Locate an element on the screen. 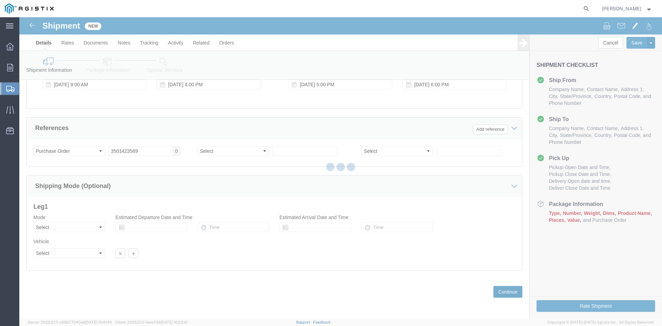  img: logo is located at coordinates (29, 9).